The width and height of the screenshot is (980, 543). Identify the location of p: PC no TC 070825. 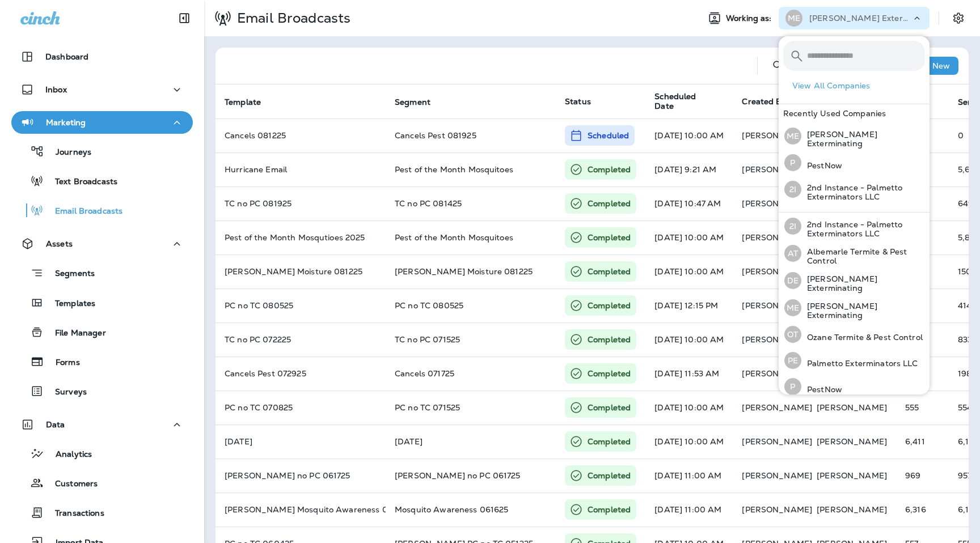
(301, 407).